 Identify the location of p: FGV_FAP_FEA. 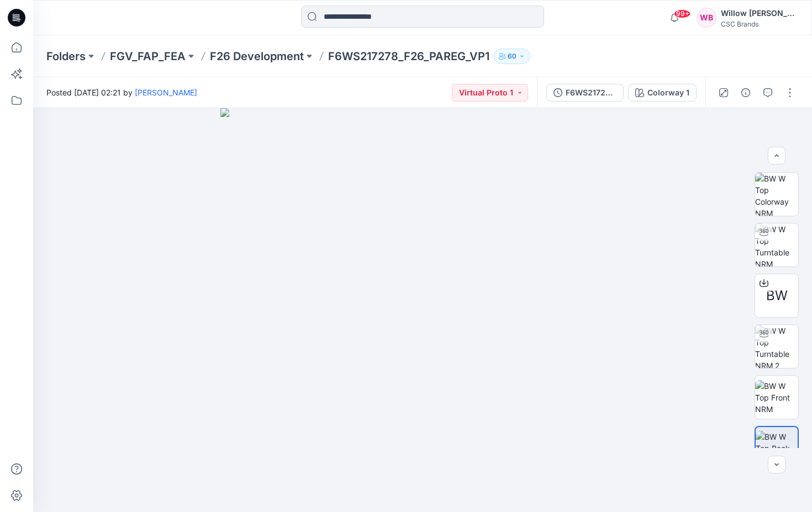
(148, 56).